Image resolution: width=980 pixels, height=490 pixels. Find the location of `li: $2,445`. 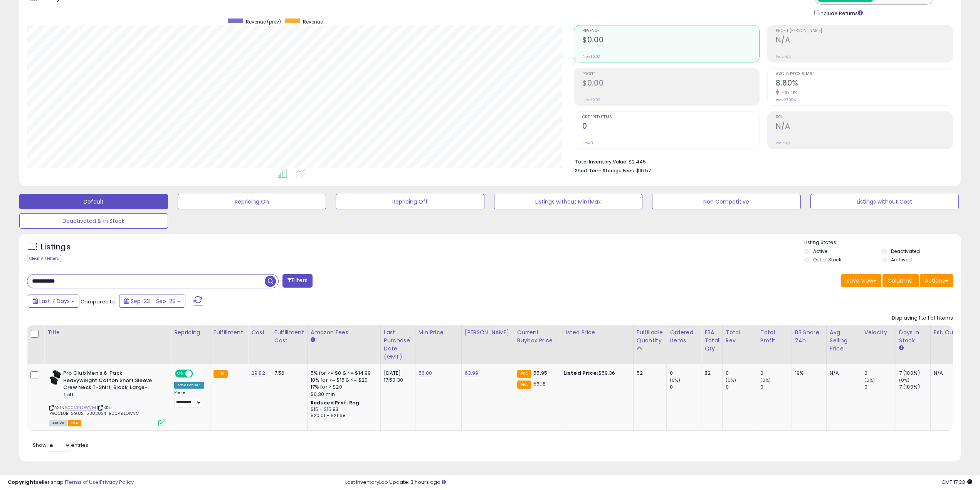

li: $2,445 is located at coordinates (761, 161).